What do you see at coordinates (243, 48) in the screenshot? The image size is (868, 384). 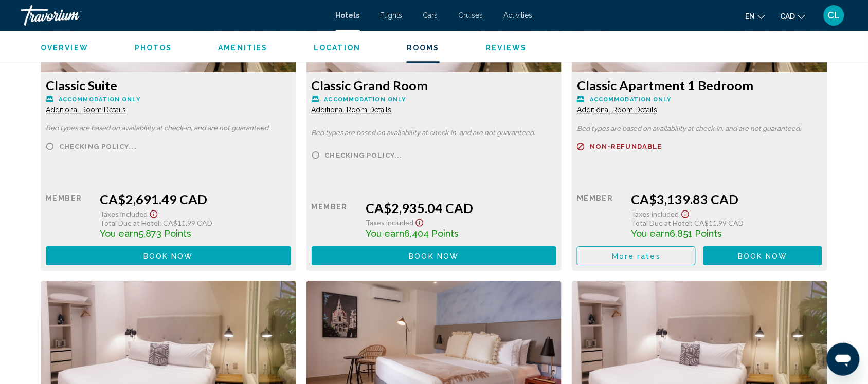 I see `span: Amenities` at bounding box center [243, 48].